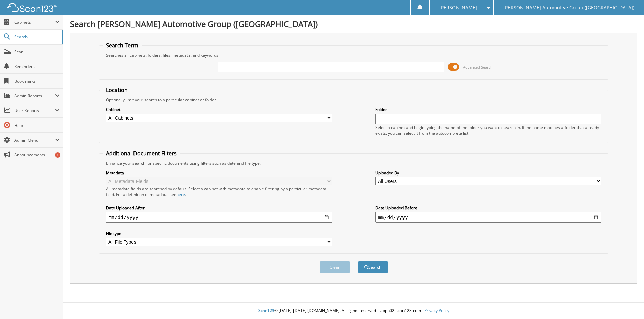  Describe the element at coordinates (142, 153) in the screenshot. I see `legend: Additional Document Filters` at that location.